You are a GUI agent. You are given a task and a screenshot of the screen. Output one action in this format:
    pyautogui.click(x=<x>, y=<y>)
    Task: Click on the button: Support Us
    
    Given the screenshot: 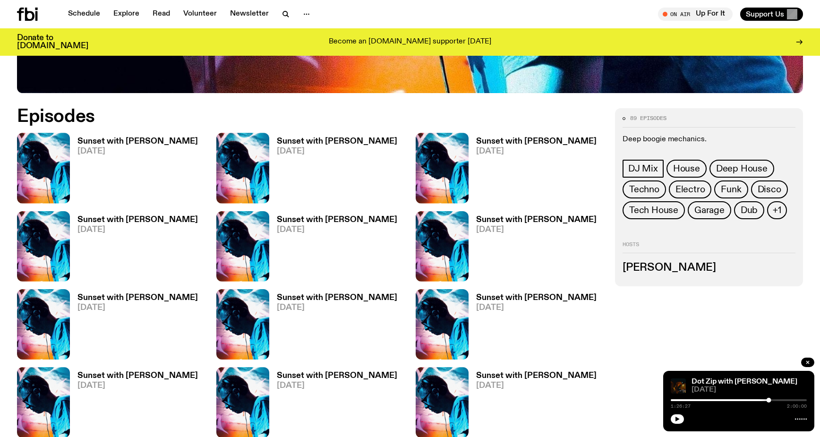 What is the action you would take?
    pyautogui.click(x=771, y=14)
    